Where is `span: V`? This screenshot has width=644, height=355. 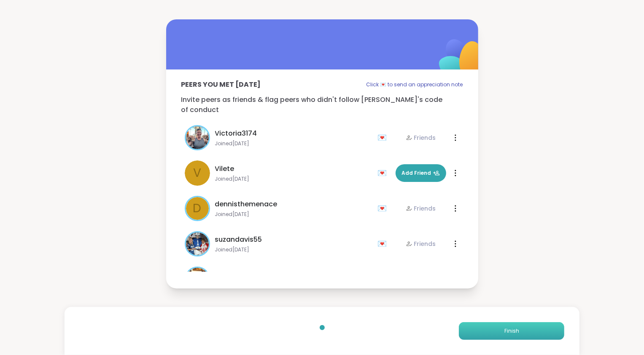 span: V is located at coordinates (197, 173).